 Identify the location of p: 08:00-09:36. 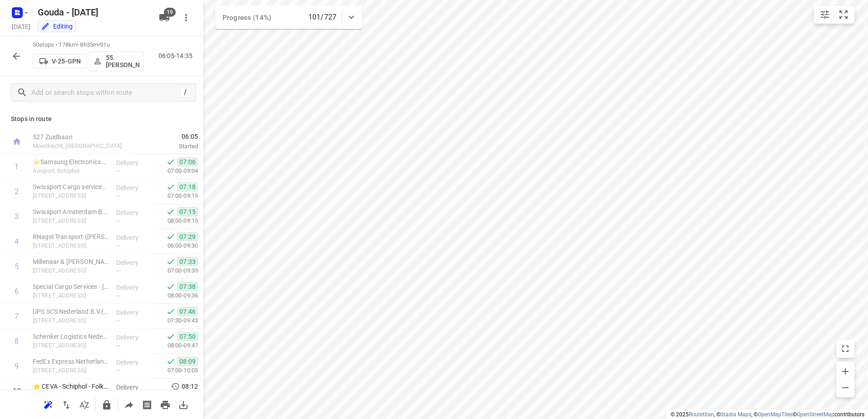
(175, 295).